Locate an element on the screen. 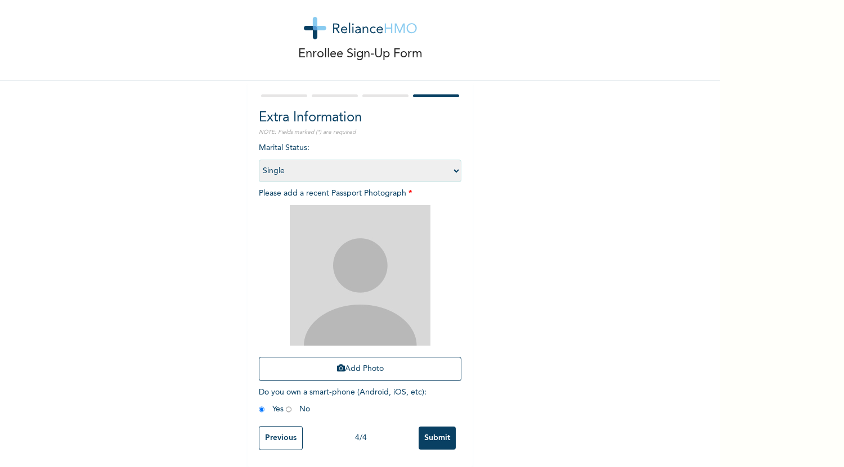 The width and height of the screenshot is (844, 467). img: Crop is located at coordinates (360, 276).